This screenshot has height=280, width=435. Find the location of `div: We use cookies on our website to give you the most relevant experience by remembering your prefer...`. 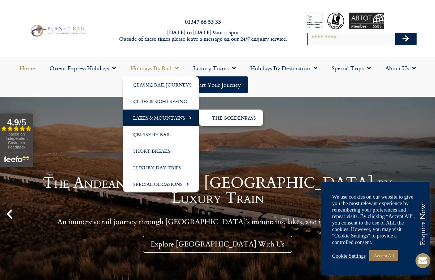

div: We use cookies on our website to give you the most relevant experience by remembering your prefer... is located at coordinates (375, 220).